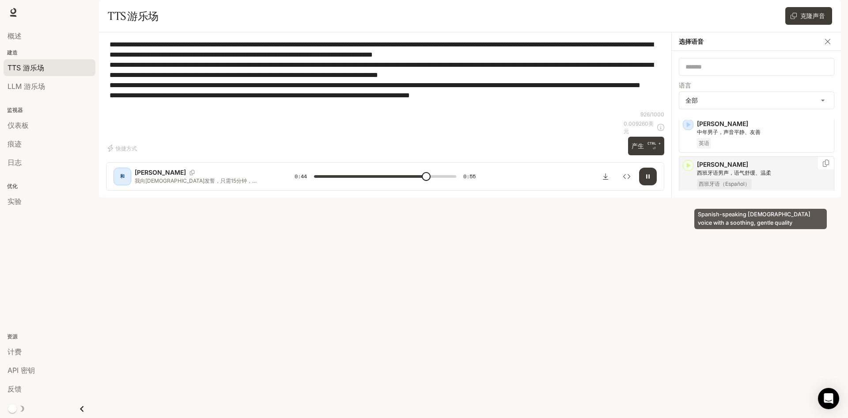 Image resolution: width=848 pixels, height=418 pixels. What do you see at coordinates (470, 176) in the screenshot?
I see `font: 0:55` at bounding box center [470, 176].